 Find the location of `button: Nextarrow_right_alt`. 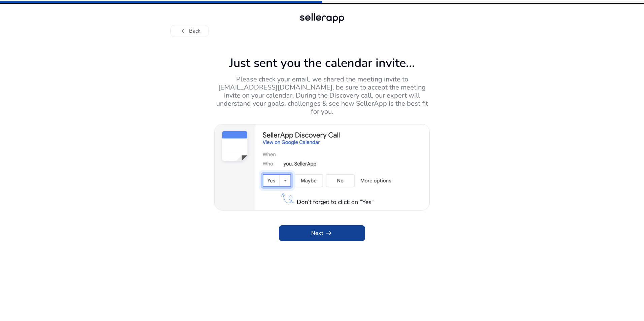

button: Nextarrow_right_alt is located at coordinates (322, 234).